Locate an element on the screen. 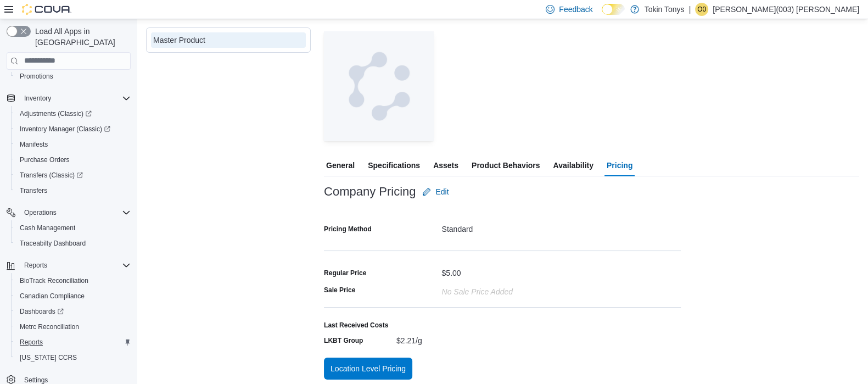 The image size is (868, 384). div: Regular Price is located at coordinates (345, 273).